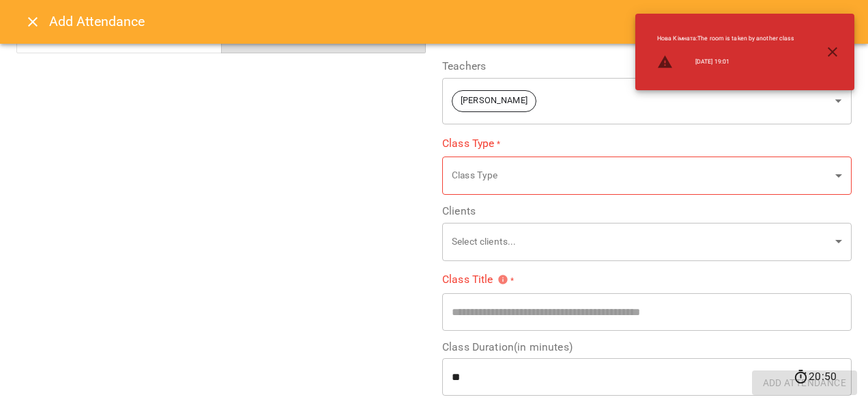  What do you see at coordinates (450, 21) in the screenshot?
I see `h6: Add Attendance` at bounding box center [450, 21].